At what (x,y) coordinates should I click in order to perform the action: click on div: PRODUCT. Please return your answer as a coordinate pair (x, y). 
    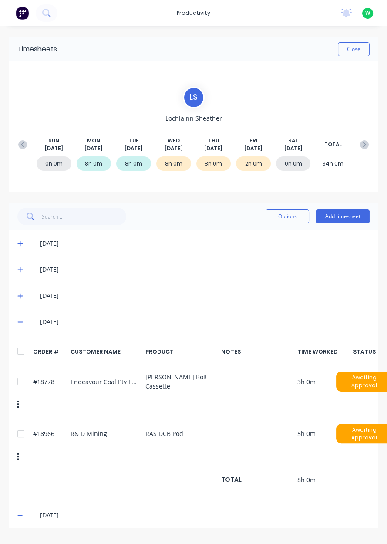
    Looking at the image, I should click on (181, 351).